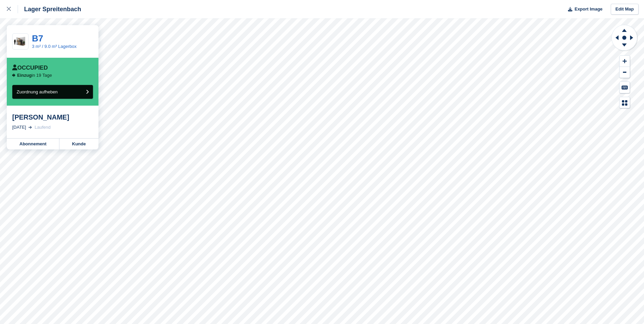 This screenshot has height=324, width=644. Describe the element at coordinates (37, 92) in the screenshot. I see `span: Zuordnung aufheben` at that location.